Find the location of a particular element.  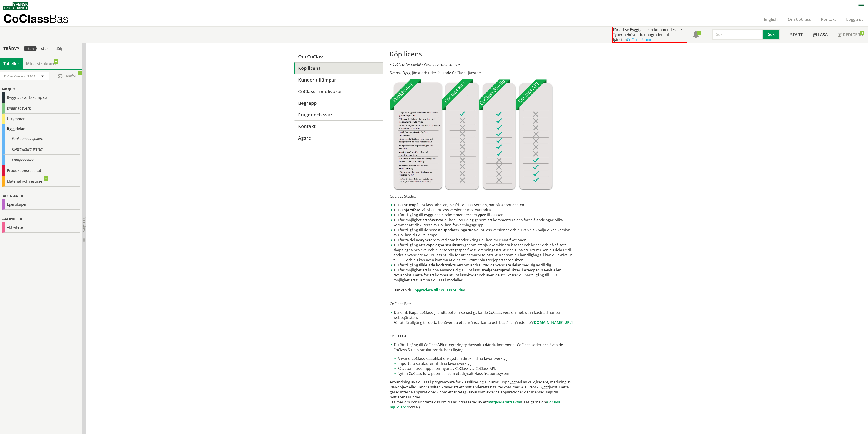

li: Få automatiska uppdateringar av CoClass via CoClass API. is located at coordinates (484, 368).